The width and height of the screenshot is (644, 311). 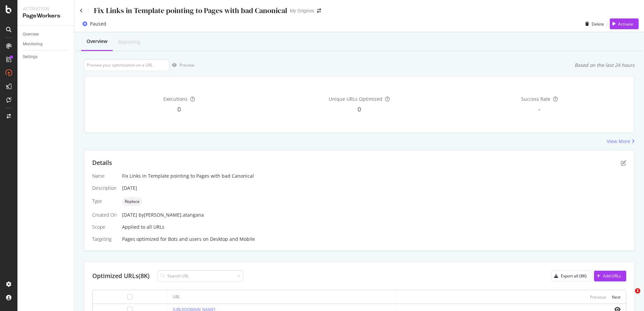 I want to click on button: Preview, so click(x=182, y=65).